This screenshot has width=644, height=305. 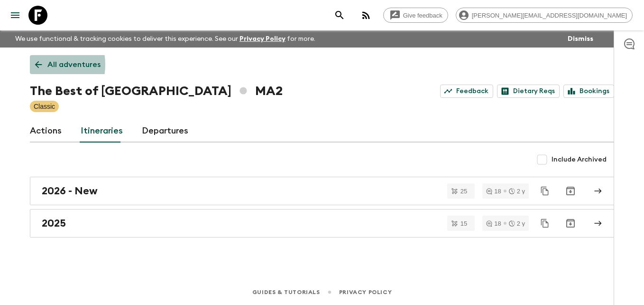 I want to click on span: 25, so click(x=464, y=191).